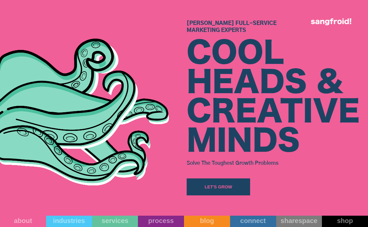 The image size is (368, 227). Describe the element at coordinates (115, 222) in the screenshot. I see `a: services` at that location.